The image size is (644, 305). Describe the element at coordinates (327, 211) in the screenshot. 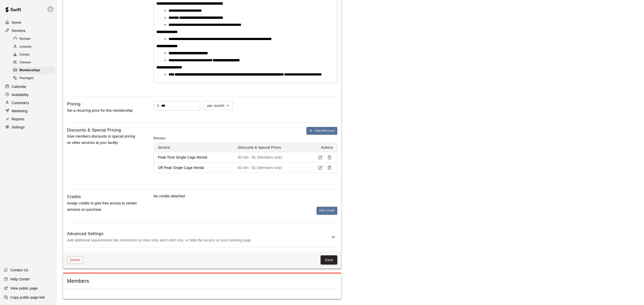

I see `button: Add credit` at that location.